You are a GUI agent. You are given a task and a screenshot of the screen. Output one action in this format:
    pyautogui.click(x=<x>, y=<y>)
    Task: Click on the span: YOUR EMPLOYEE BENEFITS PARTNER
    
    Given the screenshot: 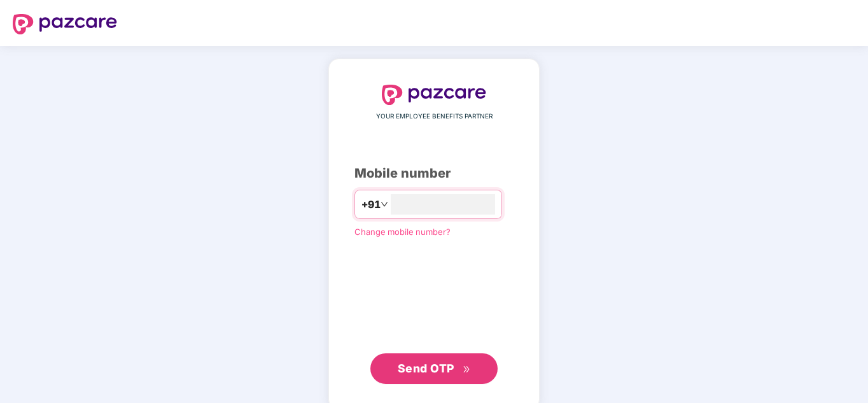 What is the action you would take?
    pyautogui.click(x=434, y=117)
    